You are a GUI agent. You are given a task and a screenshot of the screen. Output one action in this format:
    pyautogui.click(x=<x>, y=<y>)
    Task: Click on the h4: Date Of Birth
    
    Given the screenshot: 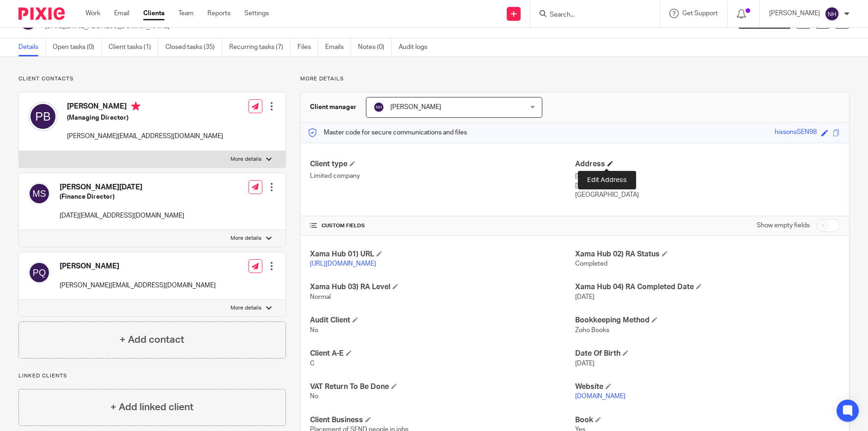 What is the action you would take?
    pyautogui.click(x=707, y=354)
    